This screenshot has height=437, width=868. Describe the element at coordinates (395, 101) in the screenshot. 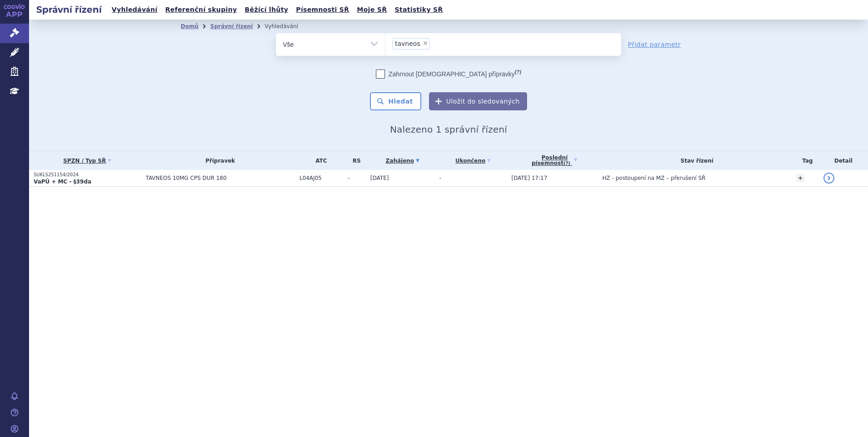

I see `button: Hledat` at that location.